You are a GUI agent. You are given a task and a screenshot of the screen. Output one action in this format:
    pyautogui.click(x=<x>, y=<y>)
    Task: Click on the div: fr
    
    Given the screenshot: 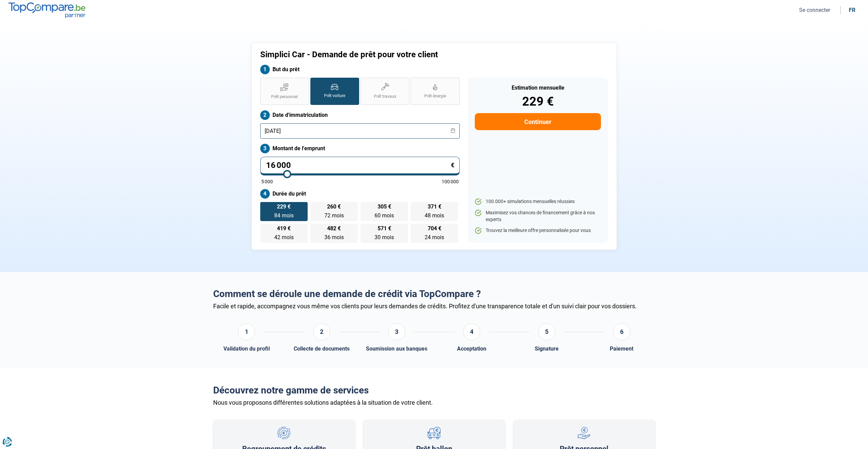 What is the action you would take?
    pyautogui.click(x=852, y=10)
    